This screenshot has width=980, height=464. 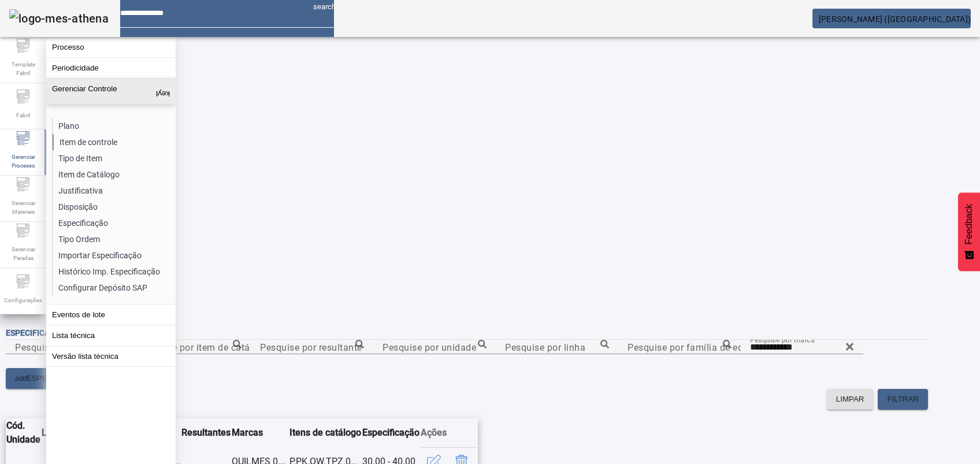 I want to click on li: Importar Especificação, so click(x=114, y=256).